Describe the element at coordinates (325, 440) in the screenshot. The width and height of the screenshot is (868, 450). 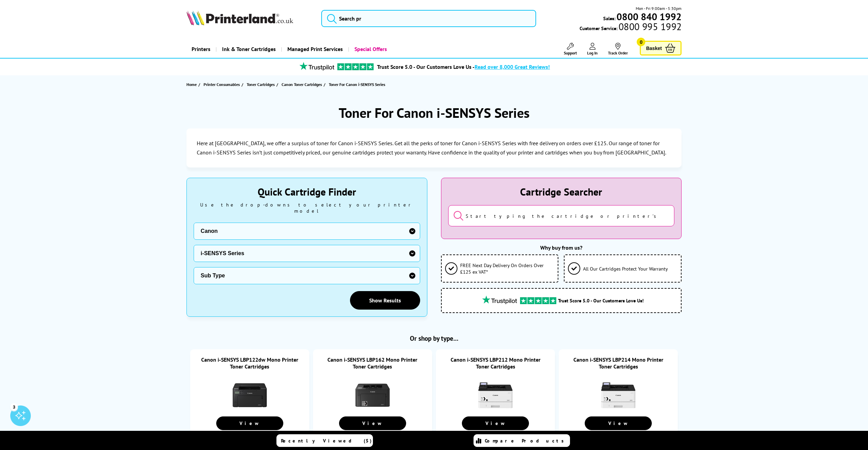
I see `a: Recently Viewed (5)` at that location.